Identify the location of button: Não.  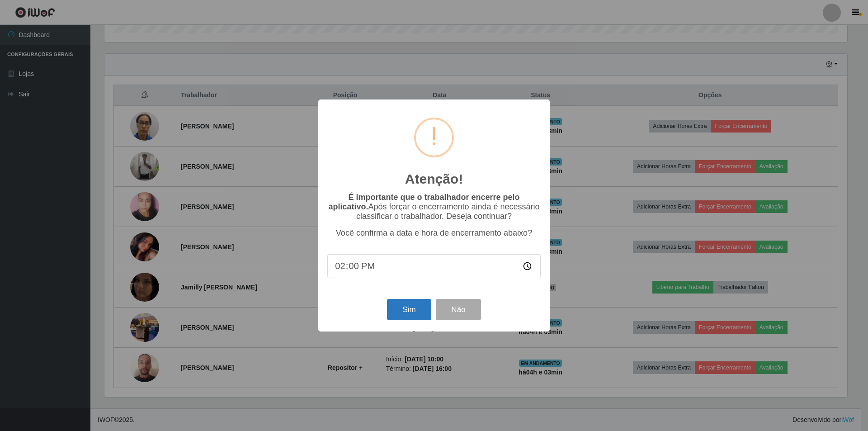
(457, 310).